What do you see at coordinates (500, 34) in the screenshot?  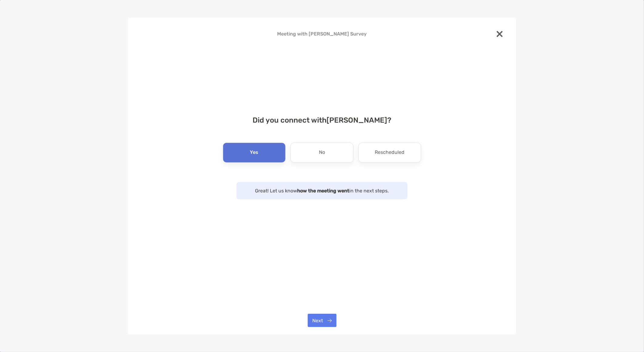 I see `img: close modal` at bounding box center [500, 34].